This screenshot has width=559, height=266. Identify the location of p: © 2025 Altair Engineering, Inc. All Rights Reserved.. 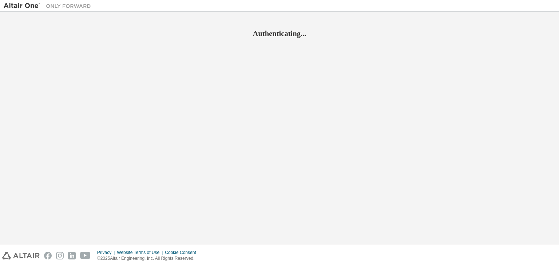
(149, 258).